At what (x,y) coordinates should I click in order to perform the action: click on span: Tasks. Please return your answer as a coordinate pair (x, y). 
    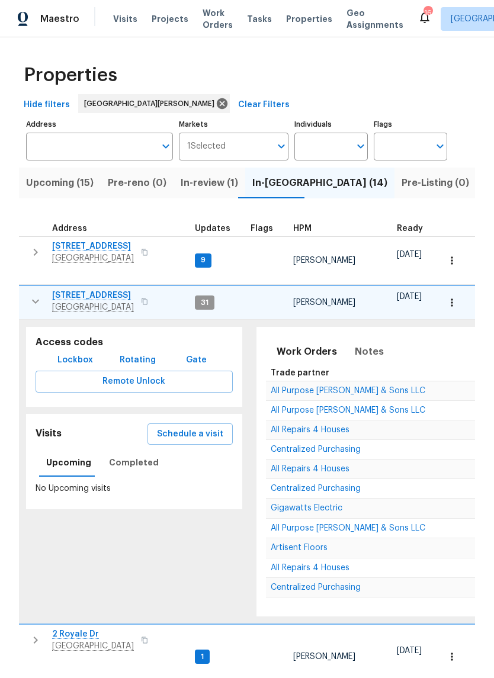
    Looking at the image, I should click on (259, 19).